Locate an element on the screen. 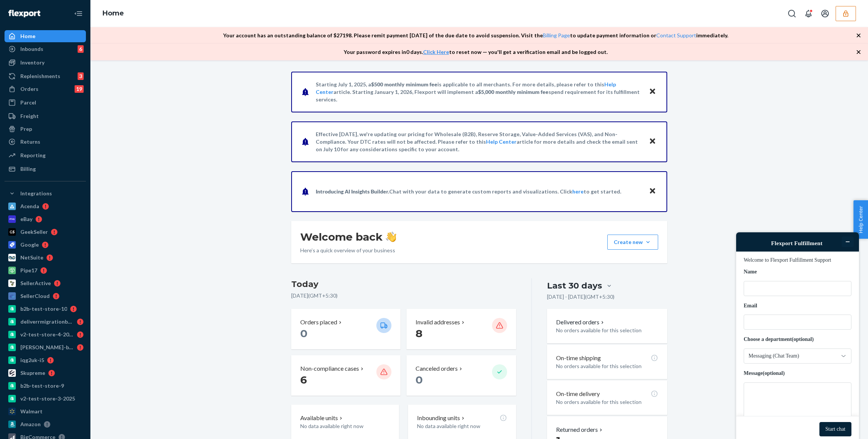 This screenshot has height=439, width=868. a: Reporting is located at coordinates (45, 155).